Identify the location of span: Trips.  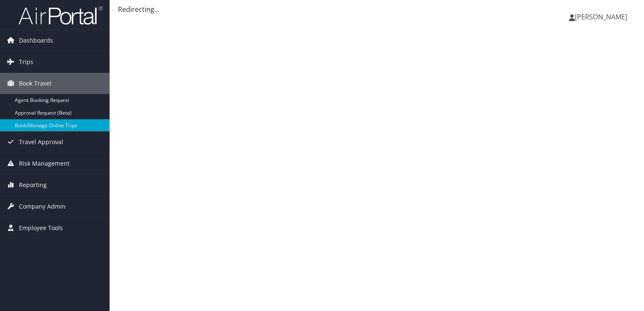
(26, 62).